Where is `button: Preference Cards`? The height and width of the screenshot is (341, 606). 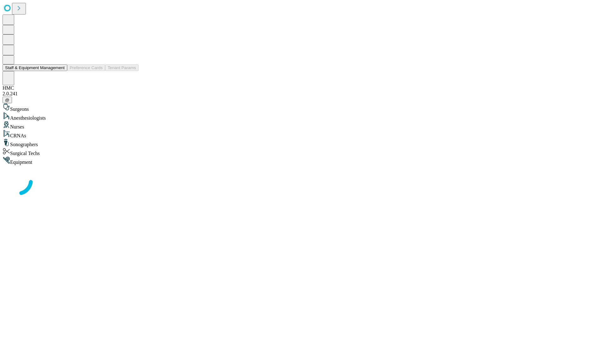 button: Preference Cards is located at coordinates (86, 68).